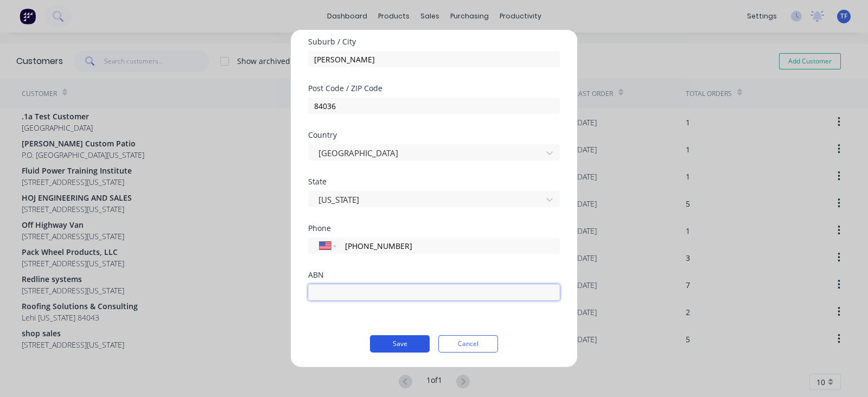 Image resolution: width=868 pixels, height=397 pixels. Describe the element at coordinates (434, 135) in the screenshot. I see `div: Country` at that location.